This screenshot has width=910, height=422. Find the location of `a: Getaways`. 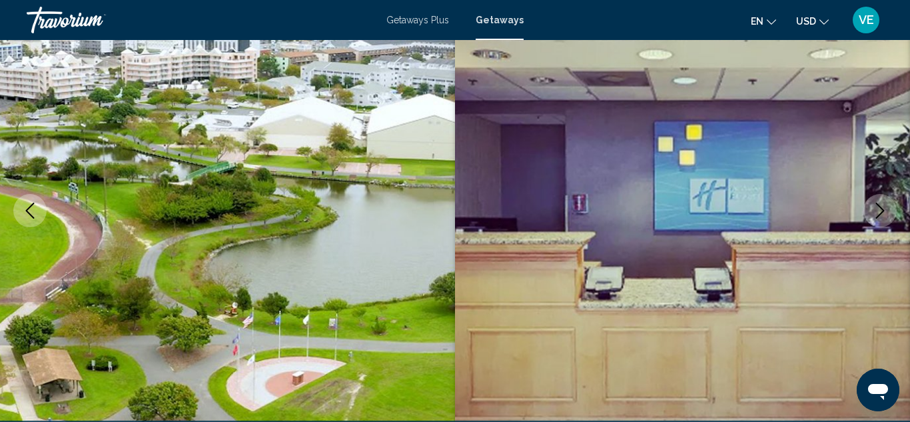

a: Getaways is located at coordinates (500, 20).